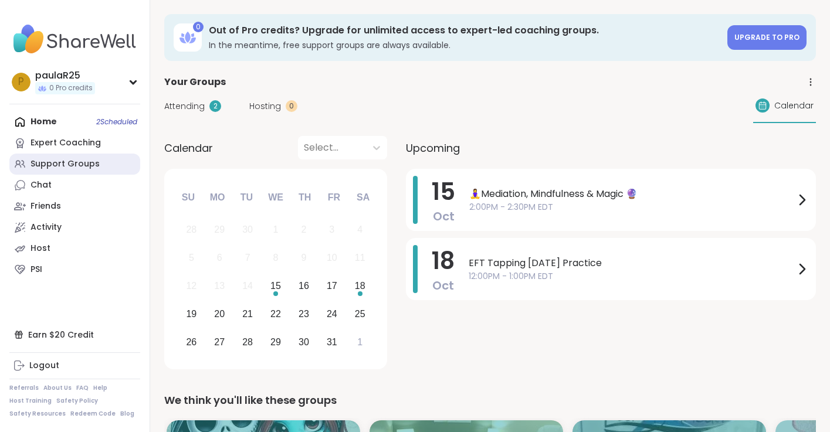  Describe the element at coordinates (360, 342) in the screenshot. I see `div: Choose Saturday, November 1st, 2025` at that location.